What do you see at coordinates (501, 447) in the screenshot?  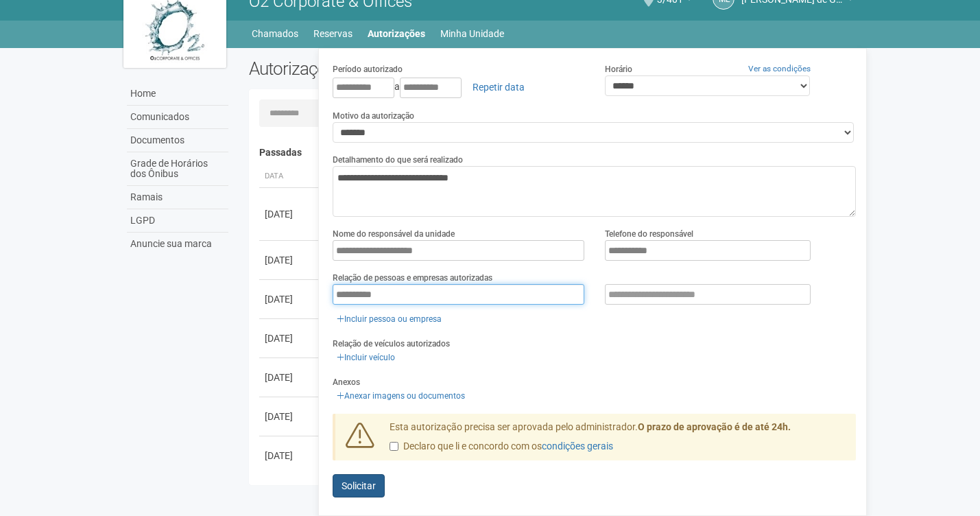 I see `label: Declaro que li e concordo com os` at bounding box center [501, 447].